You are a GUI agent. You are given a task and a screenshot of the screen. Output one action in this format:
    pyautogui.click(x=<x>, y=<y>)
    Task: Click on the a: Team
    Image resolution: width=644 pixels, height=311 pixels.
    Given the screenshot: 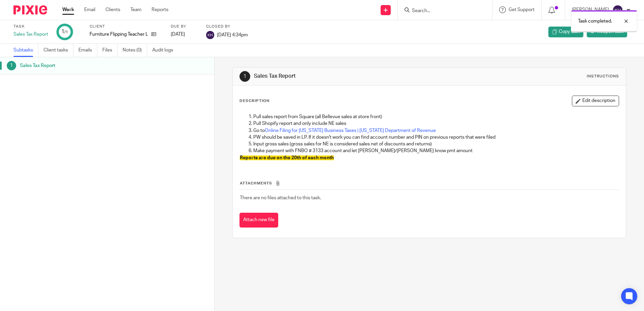 What is the action you would take?
    pyautogui.click(x=136, y=10)
    